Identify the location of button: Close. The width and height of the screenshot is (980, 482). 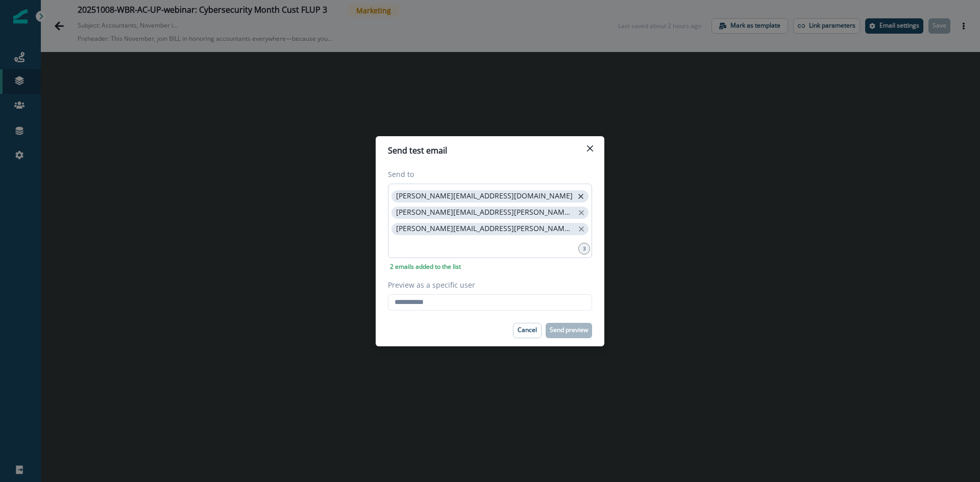
(590, 148).